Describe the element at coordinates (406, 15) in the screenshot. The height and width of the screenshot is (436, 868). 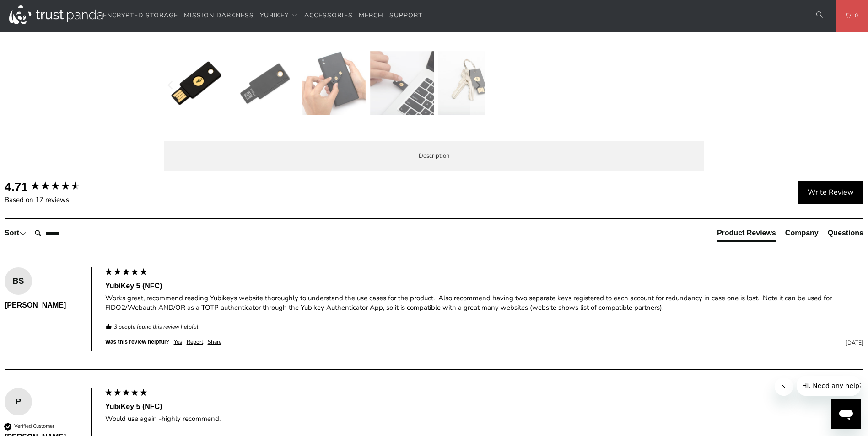
I see `span: Support` at that location.